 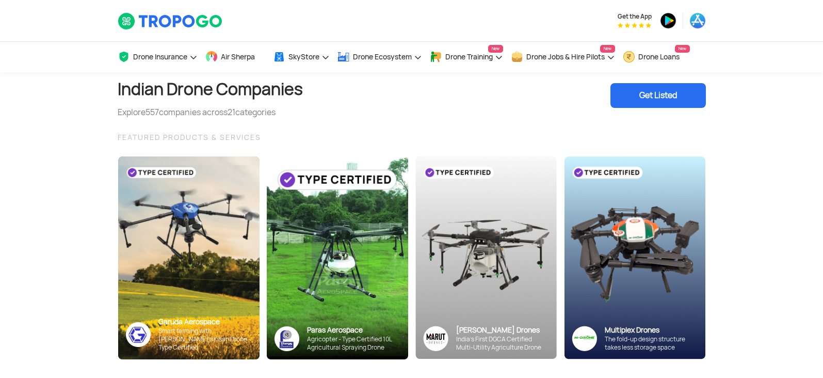 What do you see at coordinates (231, 112) in the screenshot?
I see `span: 21` at bounding box center [231, 112].